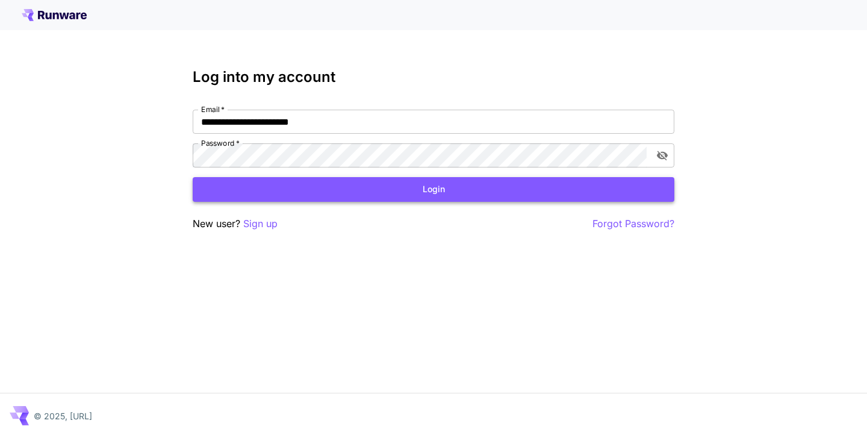 Image resolution: width=867 pixels, height=438 pixels. Describe the element at coordinates (235, 223) in the screenshot. I see `p: New user?` at that location.